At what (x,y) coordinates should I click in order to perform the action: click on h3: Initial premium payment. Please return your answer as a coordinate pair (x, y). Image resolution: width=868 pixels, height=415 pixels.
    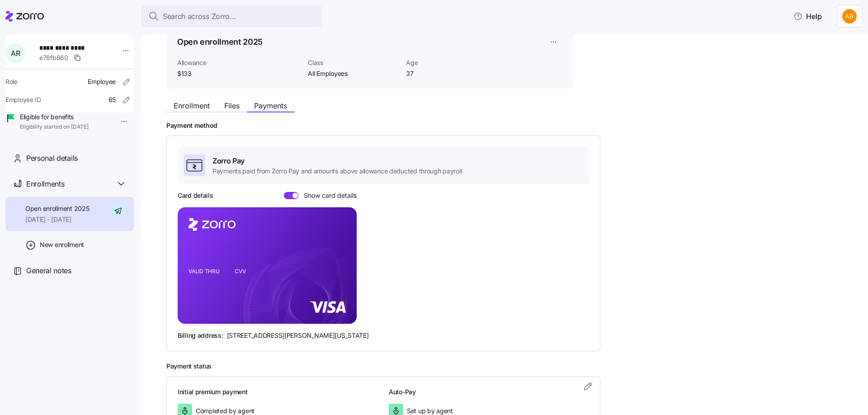
    Looking at the image, I should click on (278, 392).